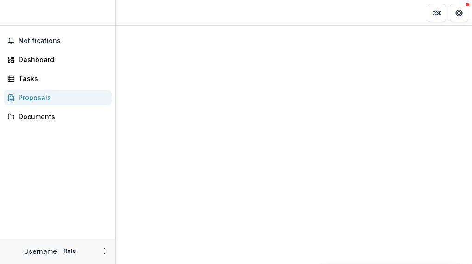 The width and height of the screenshot is (472, 264). What do you see at coordinates (57, 97) in the screenshot?
I see `a: Proposals` at bounding box center [57, 97].